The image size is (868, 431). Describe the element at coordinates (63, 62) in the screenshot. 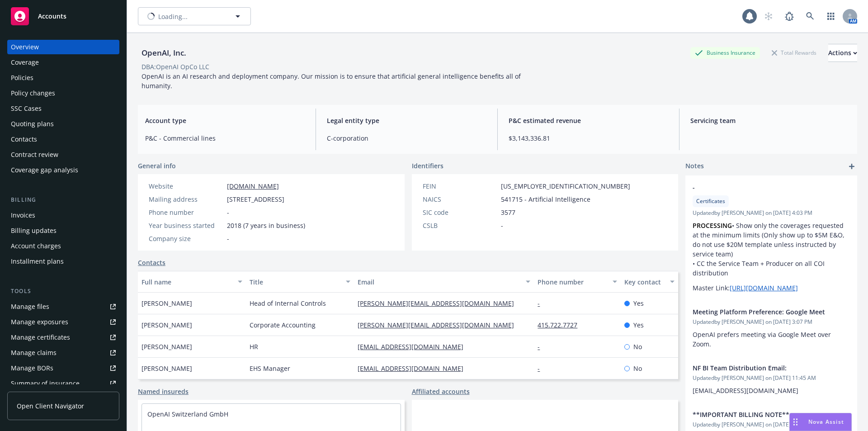

I see `a: Coverage` at that location.